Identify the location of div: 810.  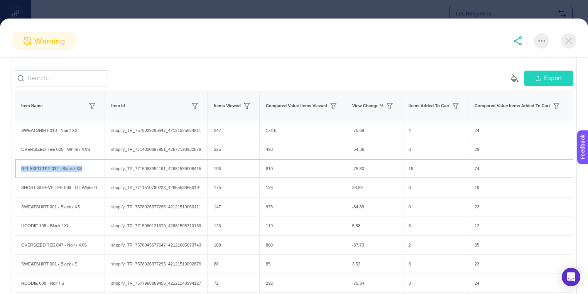
(302, 169).